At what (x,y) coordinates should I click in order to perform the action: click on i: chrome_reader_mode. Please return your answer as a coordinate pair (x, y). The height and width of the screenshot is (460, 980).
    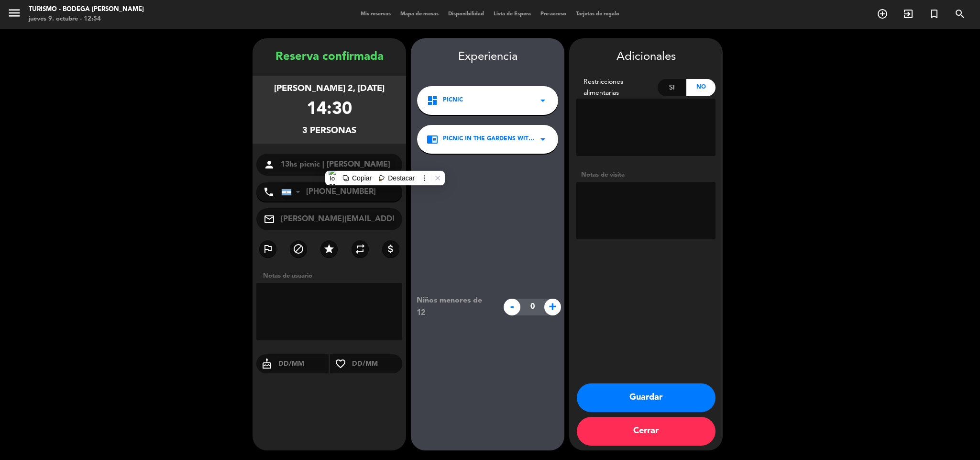
    Looking at the image, I should click on (433, 139).